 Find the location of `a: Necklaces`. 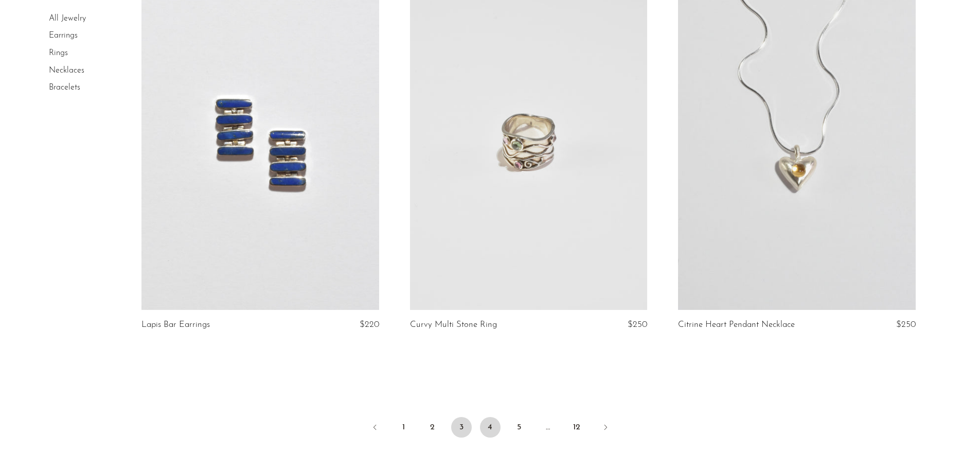

a: Necklaces is located at coordinates (66, 71).